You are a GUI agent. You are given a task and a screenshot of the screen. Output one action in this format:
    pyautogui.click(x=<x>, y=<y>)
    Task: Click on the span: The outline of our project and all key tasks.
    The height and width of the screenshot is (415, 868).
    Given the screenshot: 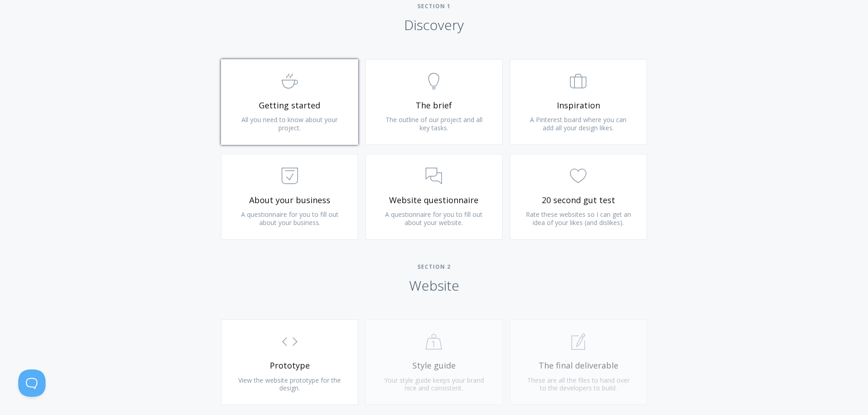 What is the action you would take?
    pyautogui.click(x=434, y=123)
    